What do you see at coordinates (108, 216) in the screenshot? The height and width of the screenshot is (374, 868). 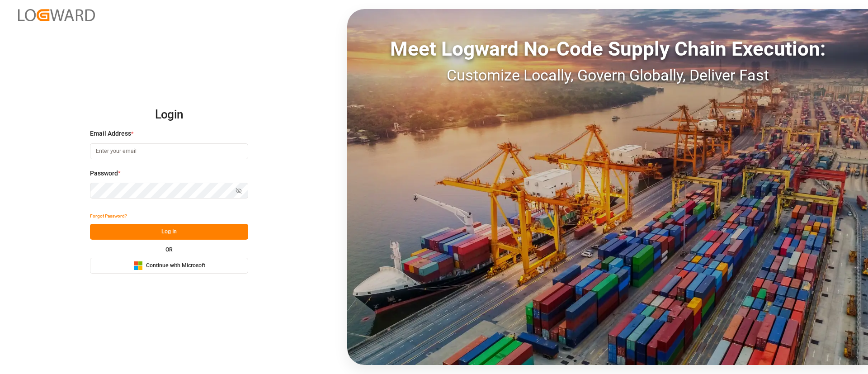 I see `button: Forgot Password?` at bounding box center [108, 216].